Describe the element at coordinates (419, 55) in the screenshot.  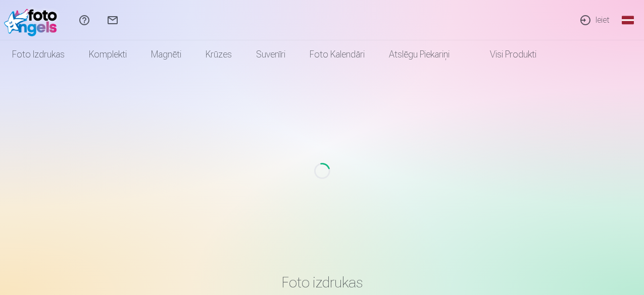
I see `a: Atslēgu piekariņi` at that location.